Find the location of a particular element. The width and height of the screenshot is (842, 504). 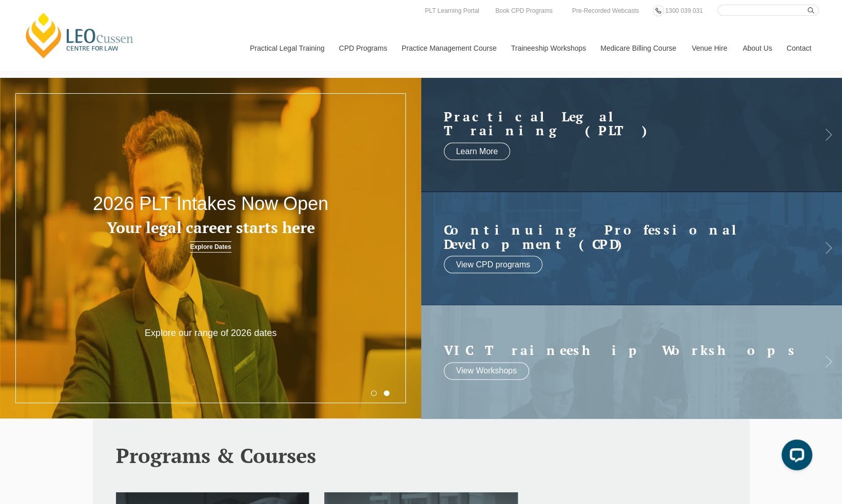

h2: VIC Traineeship Workshops is located at coordinates (622, 350).